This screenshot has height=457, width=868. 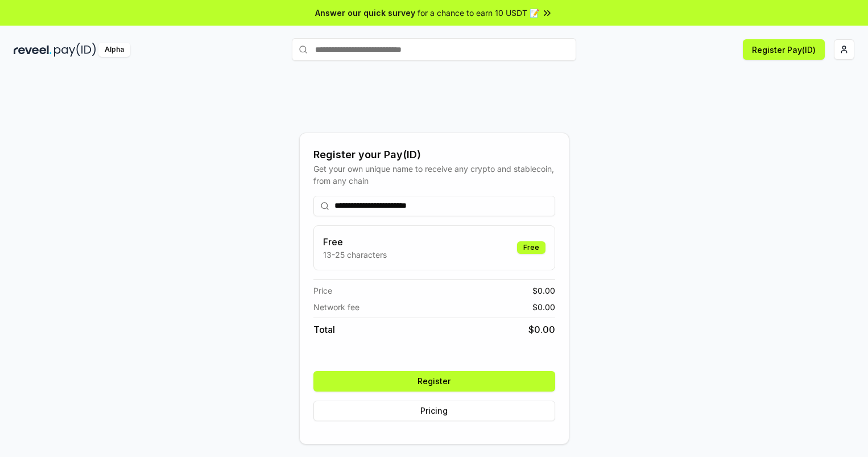 What do you see at coordinates (355, 254) in the screenshot?
I see `p: 13-25 characters` at bounding box center [355, 254].